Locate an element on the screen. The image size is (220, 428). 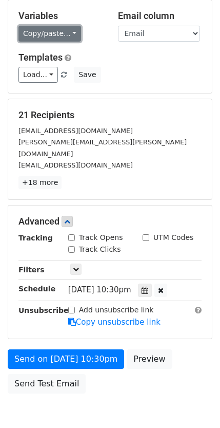
label: Add unsubscribe link is located at coordinates (117, 310).